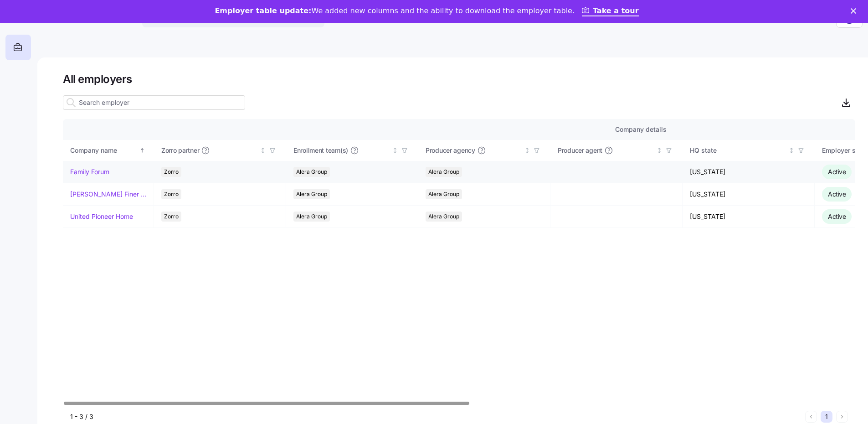  What do you see at coordinates (748, 150) in the screenshot?
I see `th: HQ stateNot sorted` at bounding box center [748, 150].